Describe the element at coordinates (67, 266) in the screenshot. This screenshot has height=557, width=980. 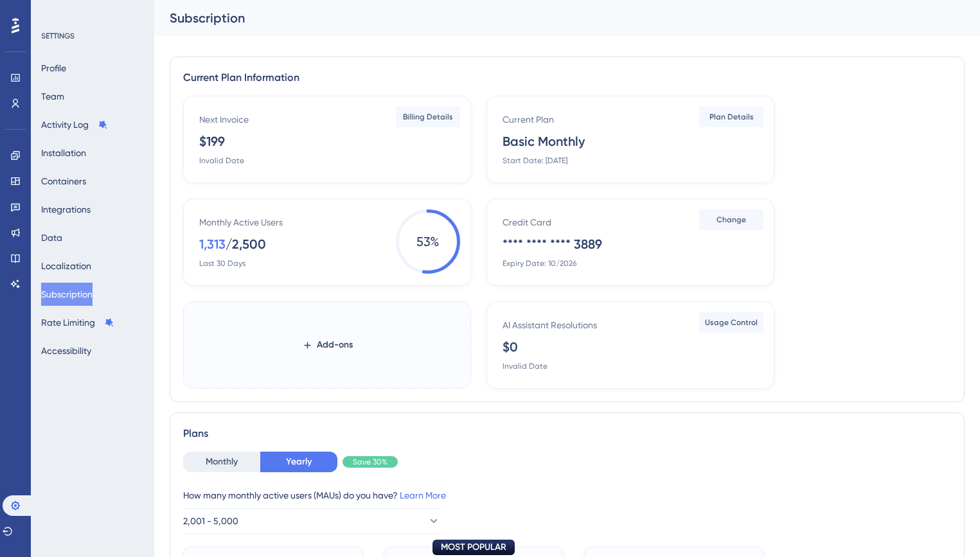
I see `button: Localization` at that location.